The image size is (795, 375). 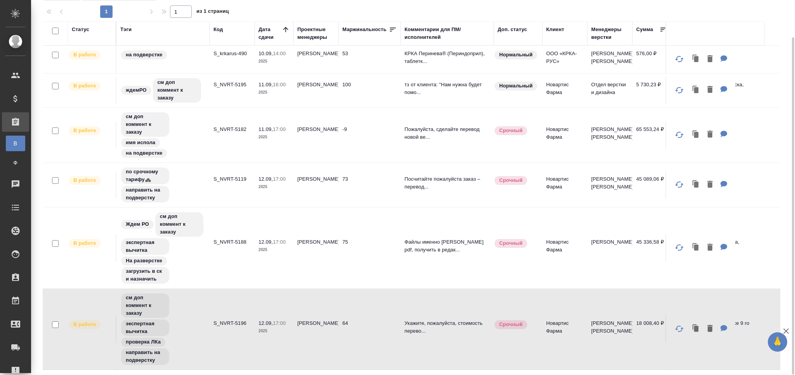 I want to click on span: из 1 страниц, so click(x=213, y=12).